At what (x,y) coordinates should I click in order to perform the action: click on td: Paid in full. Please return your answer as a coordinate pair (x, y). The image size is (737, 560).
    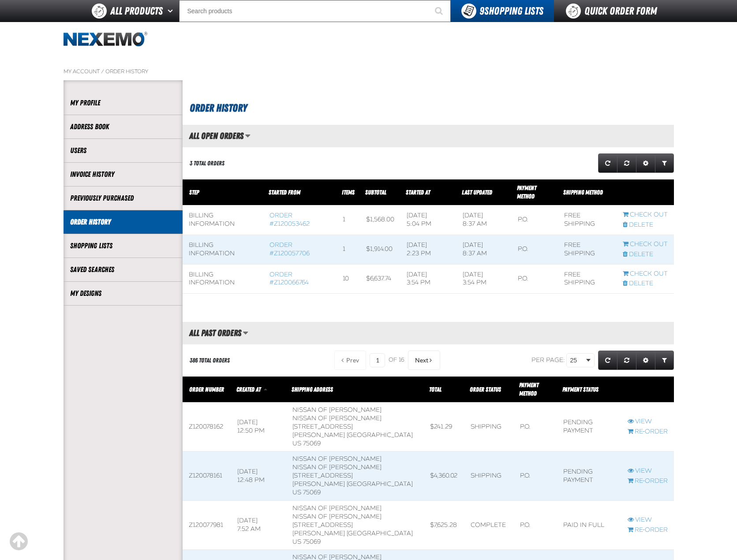
    Looking at the image, I should click on (589, 525).